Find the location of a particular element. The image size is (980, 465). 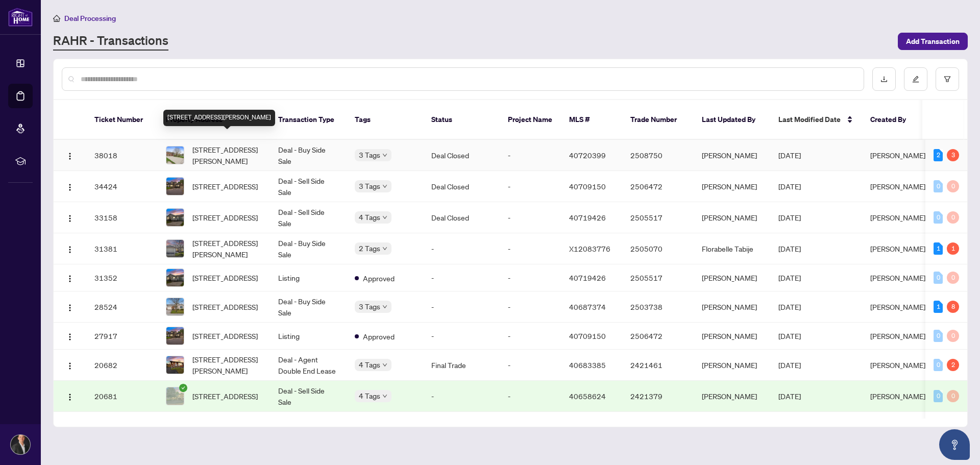

td: Deal - Agent Double End Lease is located at coordinates (308, 365).